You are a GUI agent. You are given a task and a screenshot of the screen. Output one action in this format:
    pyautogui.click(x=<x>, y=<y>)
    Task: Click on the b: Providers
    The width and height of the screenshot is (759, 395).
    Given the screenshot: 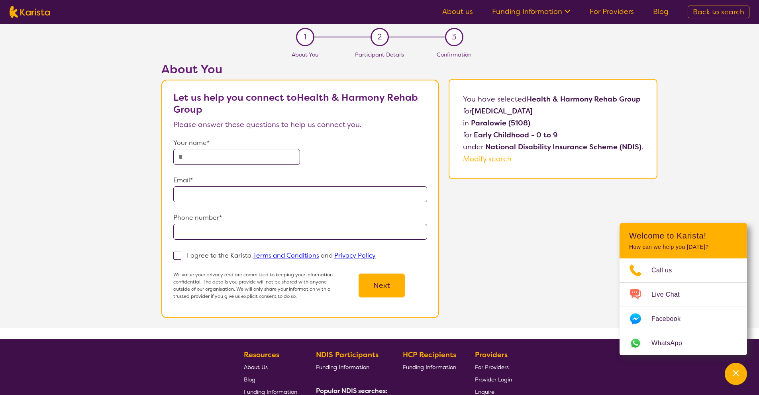 What is the action you would take?
    pyautogui.click(x=491, y=355)
    